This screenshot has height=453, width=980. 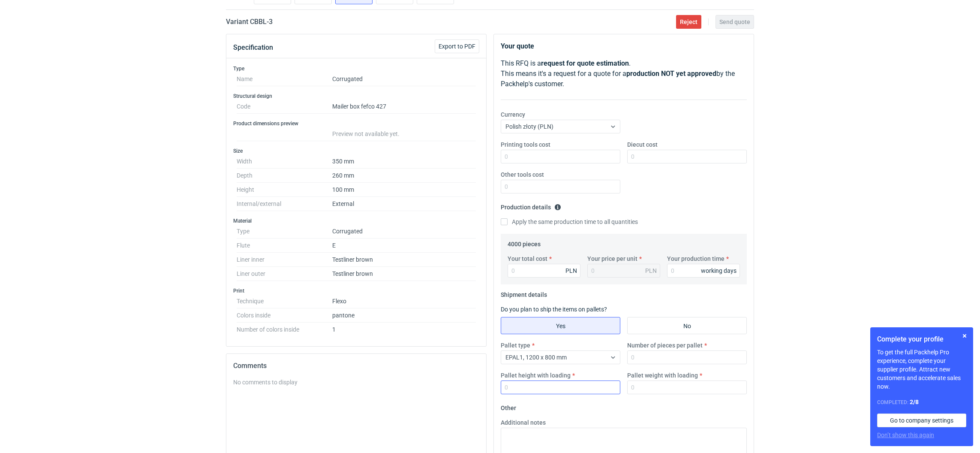 I want to click on h3: Material, so click(x=356, y=221).